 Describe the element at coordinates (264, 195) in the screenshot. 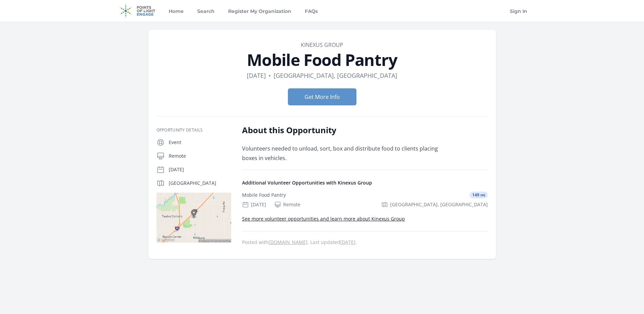

I see `div: Mobile Food Pantry` at that location.